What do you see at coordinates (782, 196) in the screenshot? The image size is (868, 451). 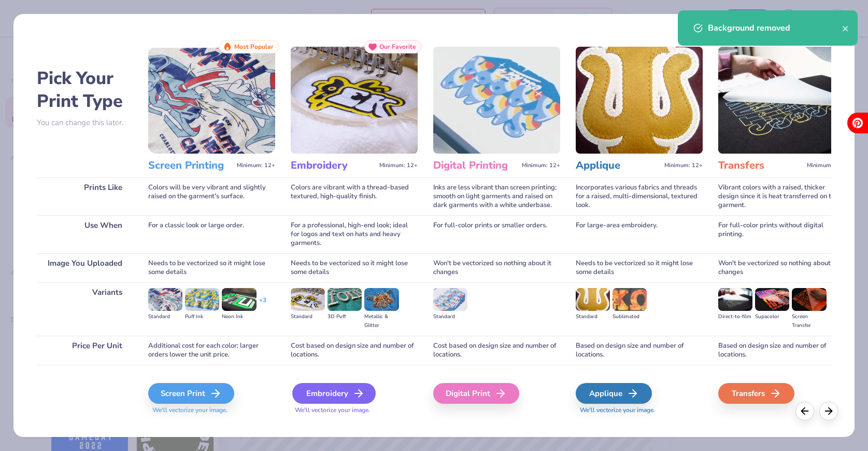 I see `div: Vibrant colors with a raised, thicker design since it is heat transferred on the garment.` at bounding box center [782, 196].